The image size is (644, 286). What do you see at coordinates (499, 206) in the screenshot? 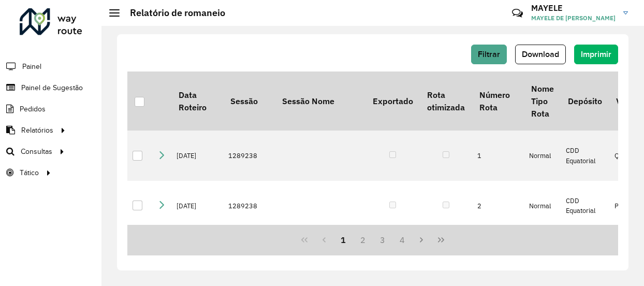
I see `td: 2` at bounding box center [499, 206].